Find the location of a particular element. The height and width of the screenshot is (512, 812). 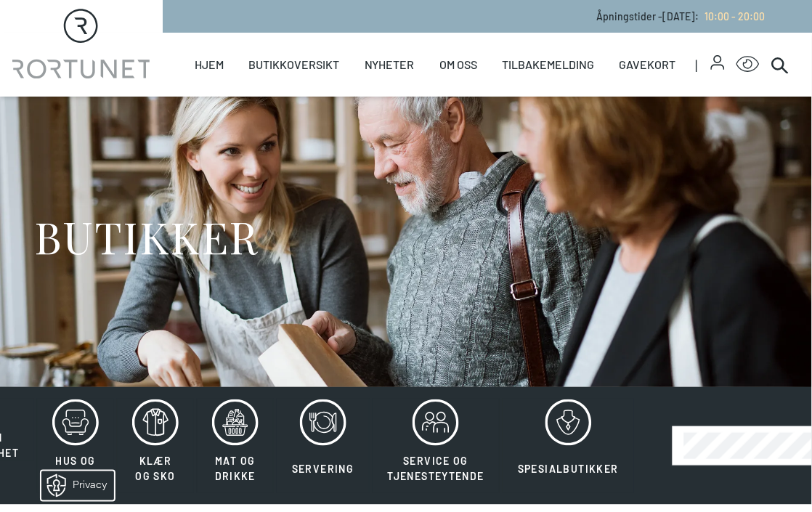

a: Hjem is located at coordinates (209, 65).